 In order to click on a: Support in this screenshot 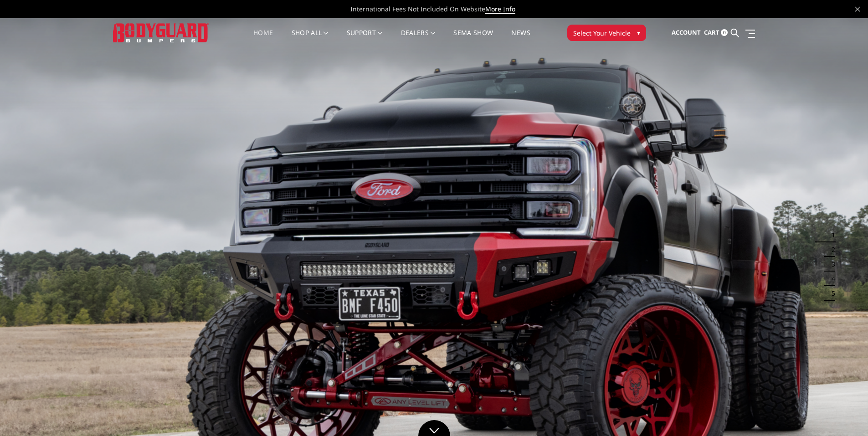, I will do `click(365, 38)`.